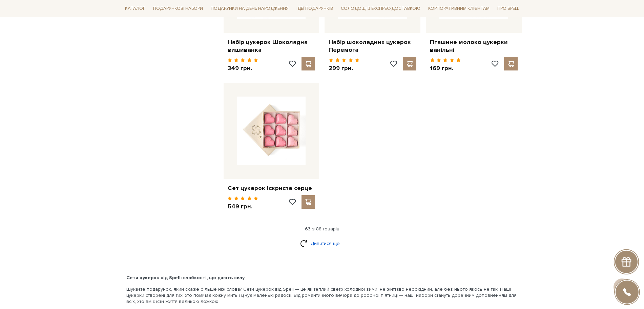 This screenshot has width=644, height=309. What do you see at coordinates (322, 229) in the screenshot?
I see `div: 63 з 88 товарів` at bounding box center [322, 229].